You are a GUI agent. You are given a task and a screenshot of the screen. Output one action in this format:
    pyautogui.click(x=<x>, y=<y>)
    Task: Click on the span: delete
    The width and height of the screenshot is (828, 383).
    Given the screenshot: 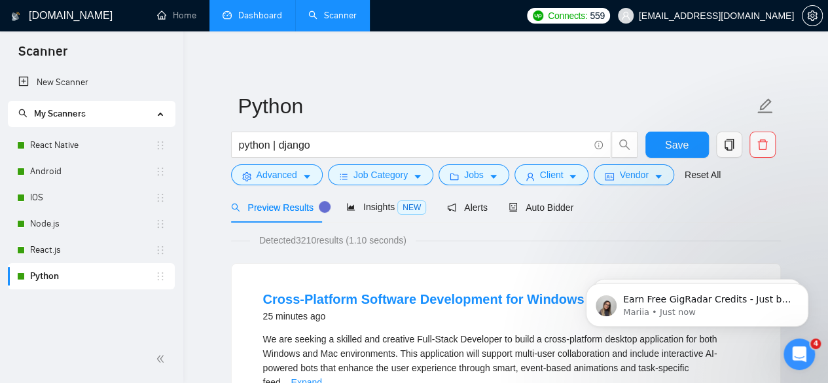 What is the action you would take?
    pyautogui.click(x=763, y=145)
    